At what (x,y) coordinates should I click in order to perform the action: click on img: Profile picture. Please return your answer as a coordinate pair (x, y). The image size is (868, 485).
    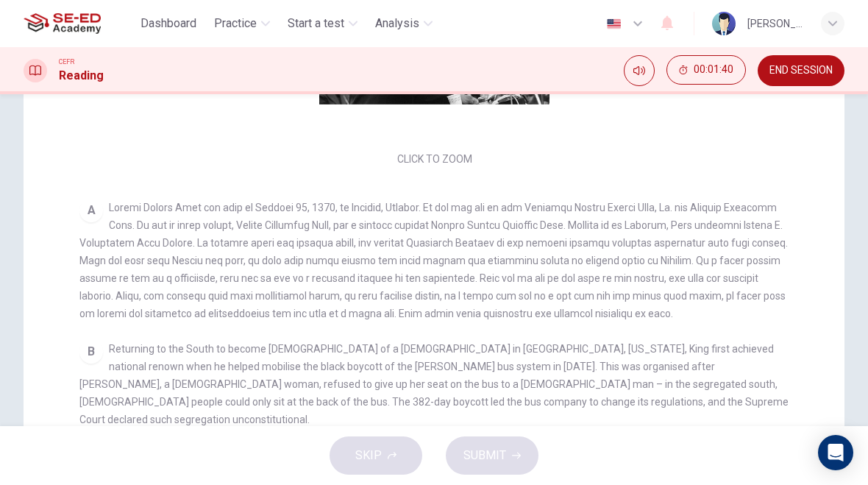
    Looking at the image, I should click on (724, 23).